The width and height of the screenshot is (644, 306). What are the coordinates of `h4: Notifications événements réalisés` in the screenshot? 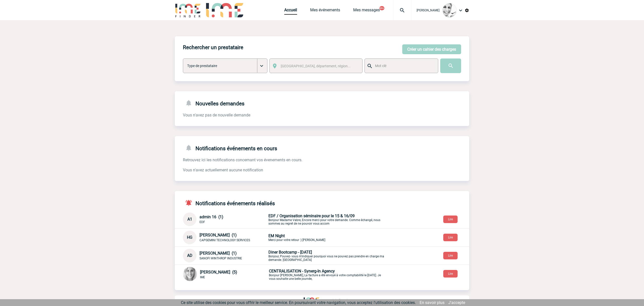 It's located at (229, 202).